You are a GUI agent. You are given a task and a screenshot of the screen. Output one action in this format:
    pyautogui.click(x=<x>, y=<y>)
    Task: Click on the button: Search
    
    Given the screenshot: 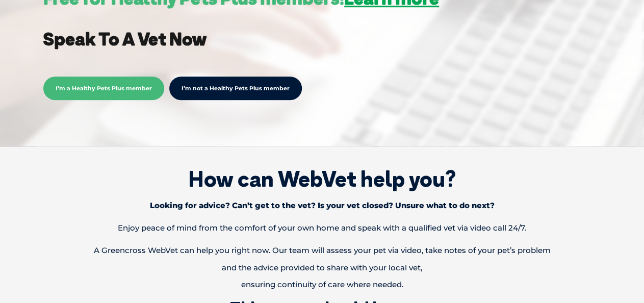 What is the action you would take?
    pyautogui.click(x=630, y=51)
    